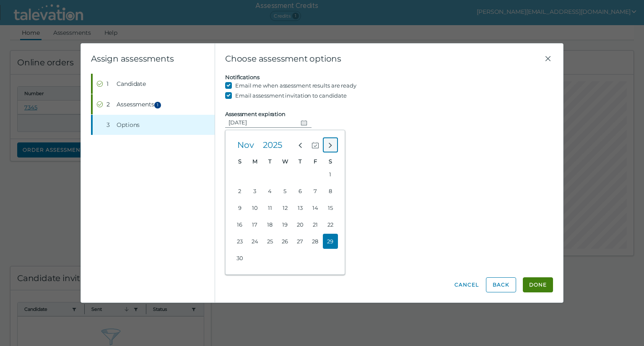 The image size is (644, 346). I want to click on cds-icon: Current month, so click(315, 145).